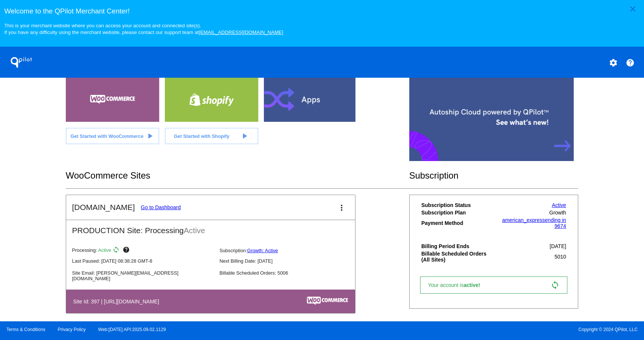 This screenshot has width=644, height=340. Describe the element at coordinates (613, 63) in the screenshot. I see `mat-icon: settings` at that location.